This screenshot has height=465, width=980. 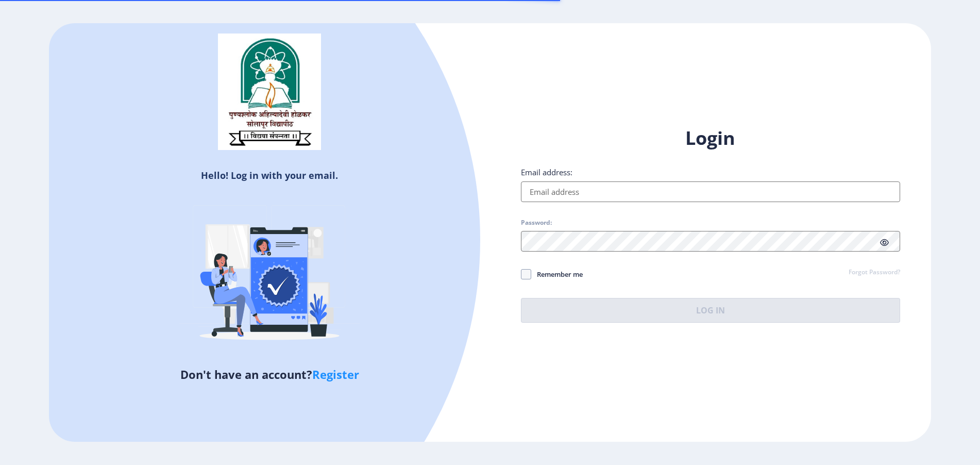 What do you see at coordinates (710, 138) in the screenshot?
I see `h1: Login` at bounding box center [710, 138].